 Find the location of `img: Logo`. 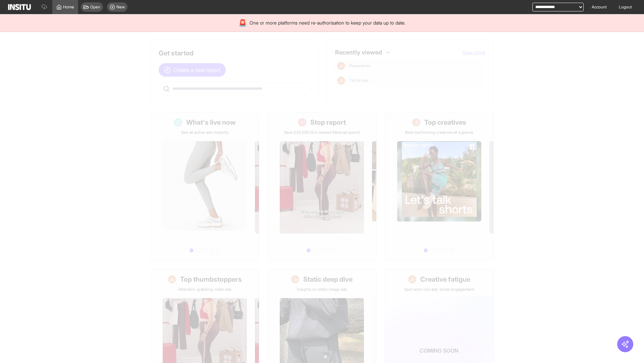

img: Logo is located at coordinates (20, 7).